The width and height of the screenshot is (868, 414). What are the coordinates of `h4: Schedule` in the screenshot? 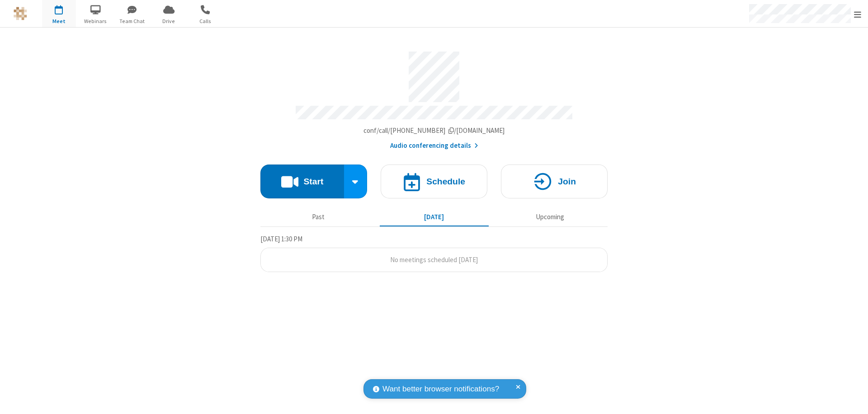 It's located at (446, 181).